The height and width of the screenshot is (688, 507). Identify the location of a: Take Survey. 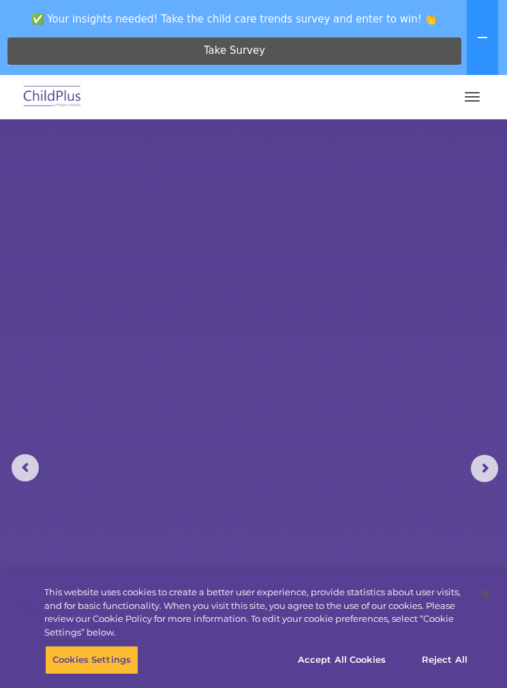
(235, 51).